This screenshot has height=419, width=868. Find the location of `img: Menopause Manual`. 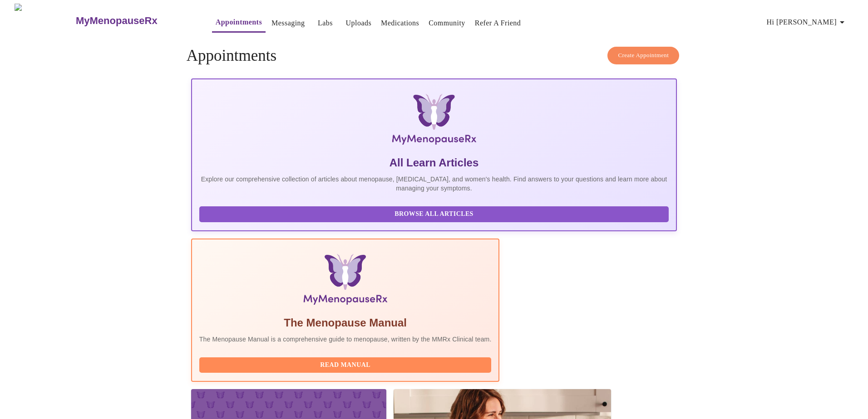

img: Menopause Manual is located at coordinates (345, 281).